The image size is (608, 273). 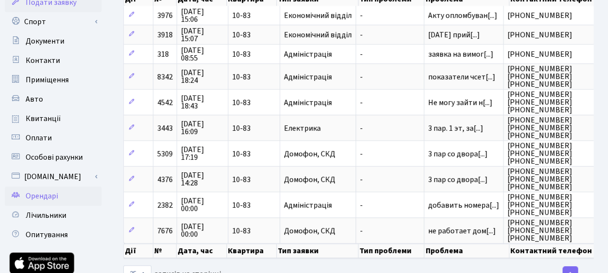 What do you see at coordinates (43, 60) in the screenshot?
I see `span: Контакти` at bounding box center [43, 60].